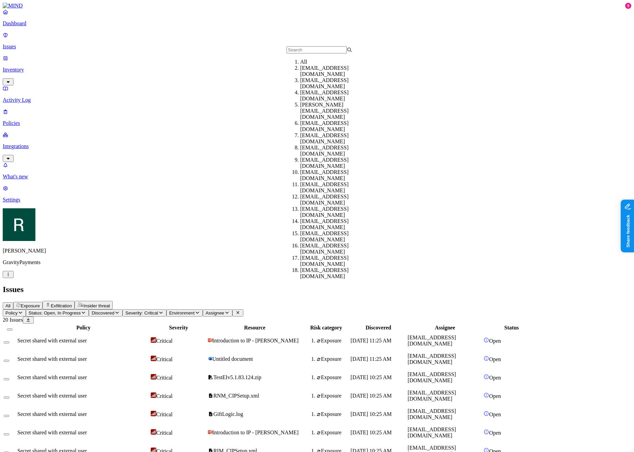 This screenshot has width=634, height=452. I want to click on span: RNM_CIPSetup.xml, so click(236, 396).